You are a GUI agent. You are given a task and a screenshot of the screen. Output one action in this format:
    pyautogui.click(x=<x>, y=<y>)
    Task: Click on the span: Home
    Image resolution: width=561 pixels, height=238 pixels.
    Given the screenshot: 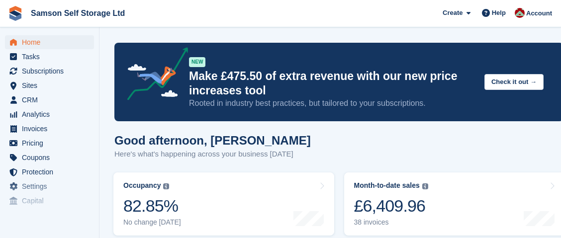 What is the action you would take?
    pyautogui.click(x=52, y=42)
    